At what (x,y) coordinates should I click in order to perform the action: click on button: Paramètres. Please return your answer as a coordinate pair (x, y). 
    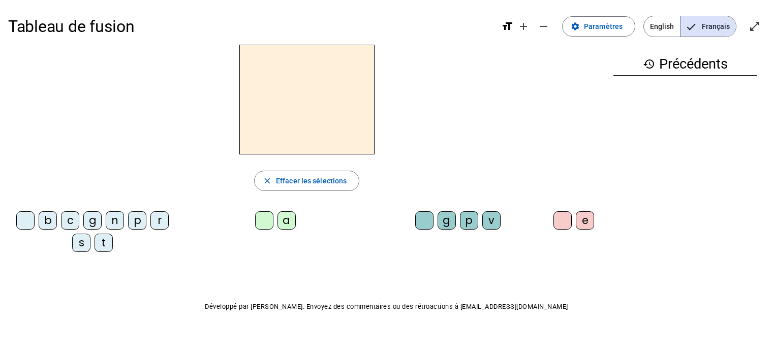
    Looking at the image, I should click on (599, 26).